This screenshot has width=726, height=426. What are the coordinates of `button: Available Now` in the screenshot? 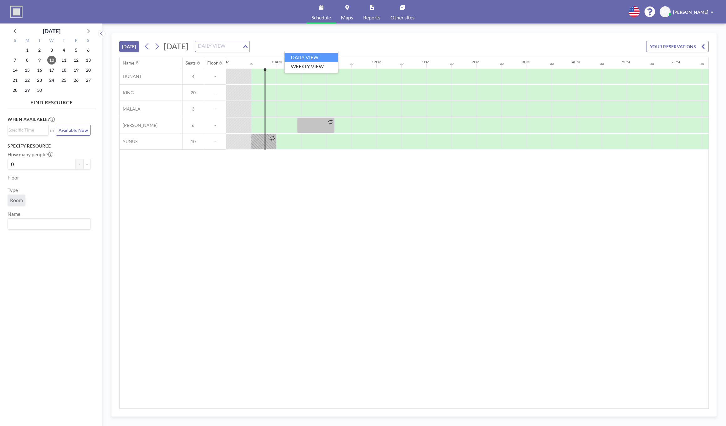 It's located at (73, 130).